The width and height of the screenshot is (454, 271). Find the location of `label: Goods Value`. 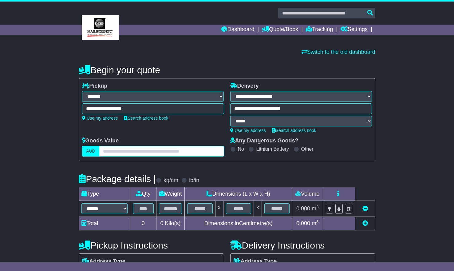

label: Goods Value is located at coordinates (100, 141).